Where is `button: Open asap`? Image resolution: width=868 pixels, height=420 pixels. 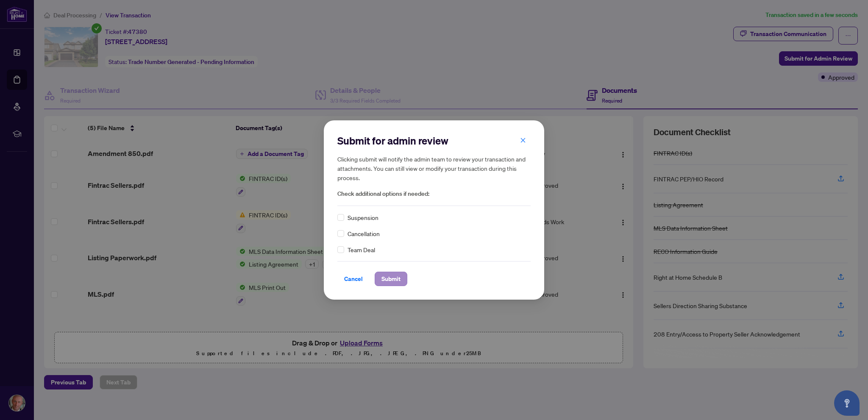
button: Open asap is located at coordinates (847, 403).